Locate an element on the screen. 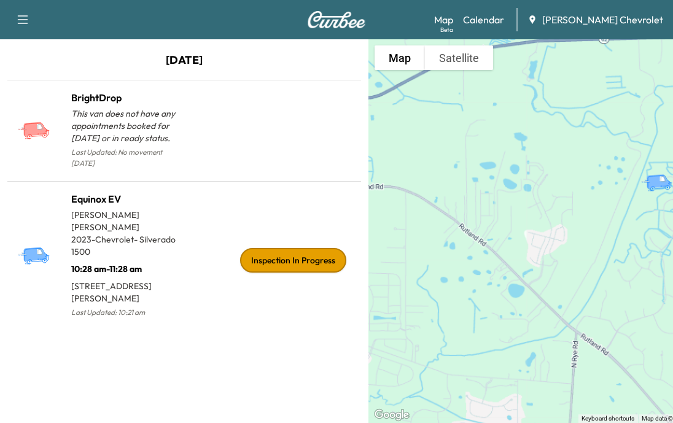 The image size is (673, 423). button: Show street map is located at coordinates (400, 58).